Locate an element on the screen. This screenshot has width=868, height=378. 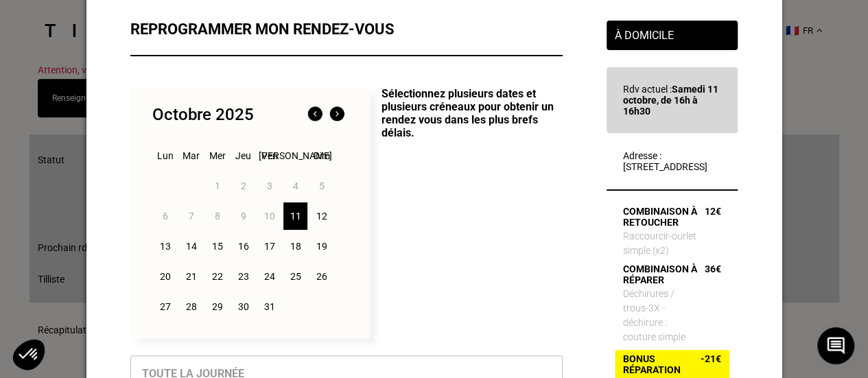
div: 15 is located at coordinates (217, 246).